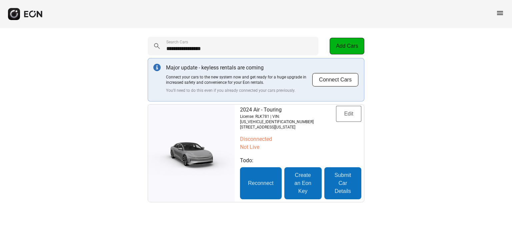 The width and height of the screenshot is (512, 232). What do you see at coordinates (303, 183) in the screenshot?
I see `button: Create an Eon Key` at bounding box center [303, 183].